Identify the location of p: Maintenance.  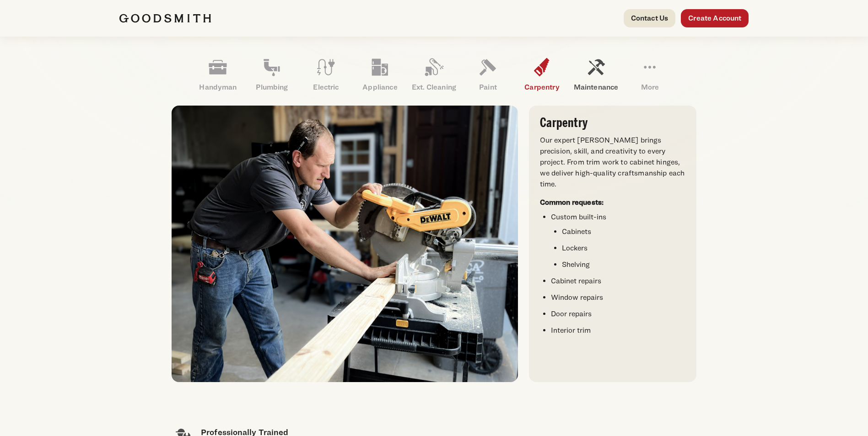
(596, 87).